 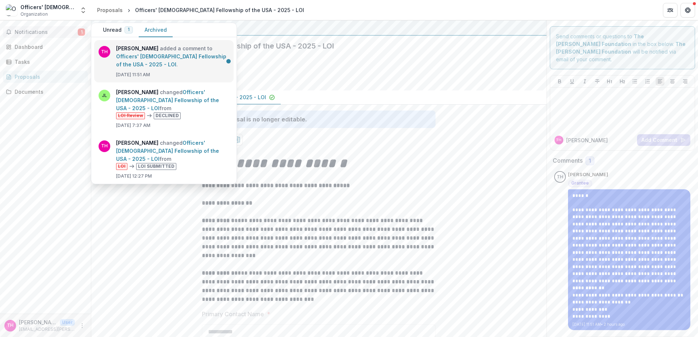 I want to click on p: User, so click(x=67, y=323).